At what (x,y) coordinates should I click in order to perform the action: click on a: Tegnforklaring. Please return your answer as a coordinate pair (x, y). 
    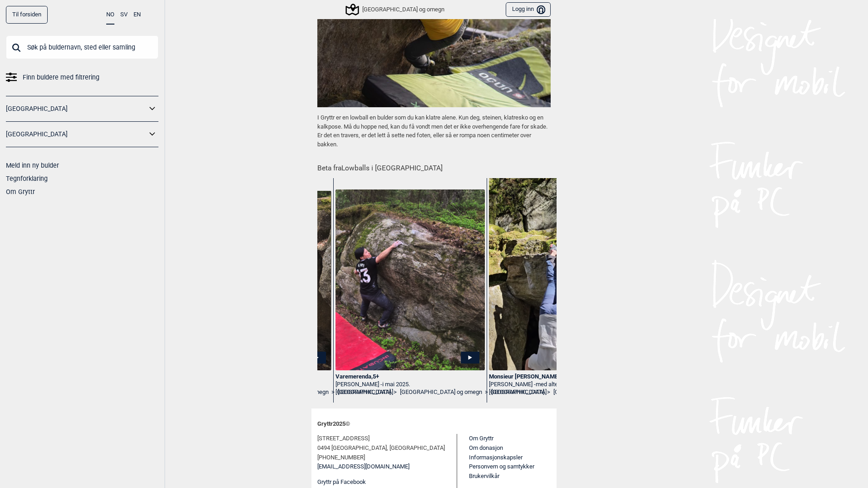
    Looking at the image, I should click on (27, 178).